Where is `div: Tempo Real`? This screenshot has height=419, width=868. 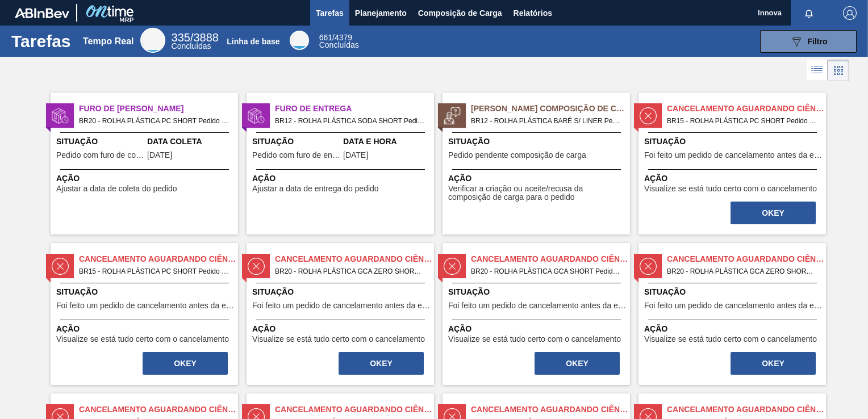 div: Tempo Real is located at coordinates (108, 41).